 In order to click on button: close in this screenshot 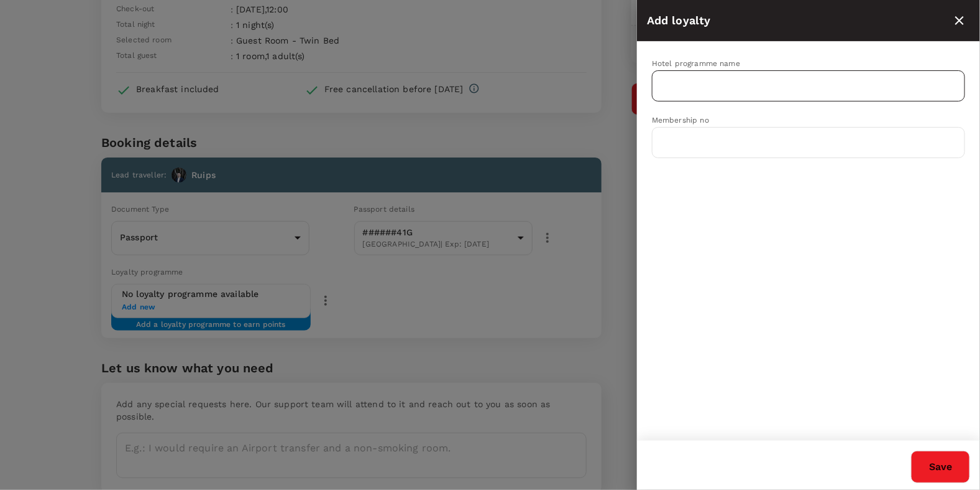, I will do `click(960, 21)`.